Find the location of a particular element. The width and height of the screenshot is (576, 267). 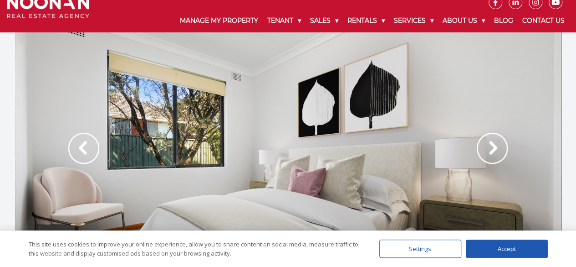

div: This site uses cookies to improve your online experience, allow you to share content on social me... is located at coordinates (195, 248).